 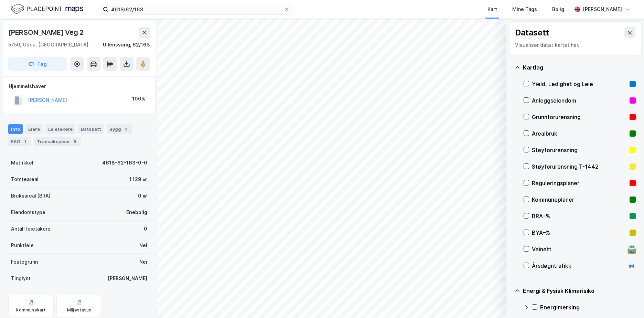 I want to click on div: Bruksareal (BRA), so click(x=30, y=196).